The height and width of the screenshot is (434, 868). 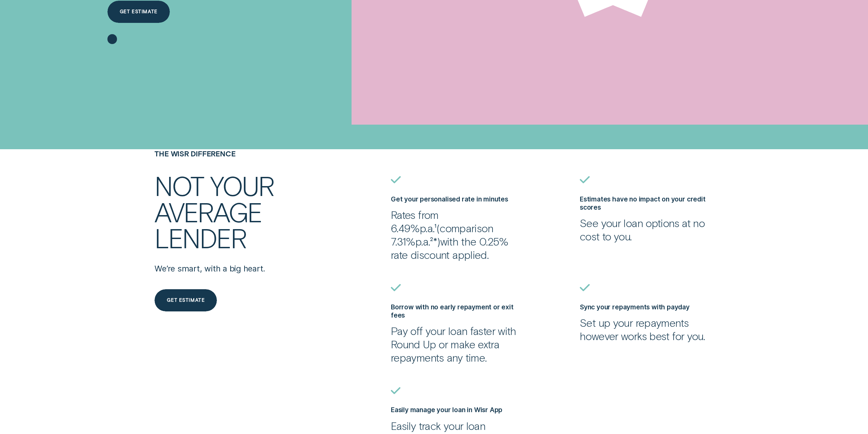 What do you see at coordinates (647, 329) in the screenshot?
I see `p: Set up your repayments however works best for you.` at bounding box center [647, 329].